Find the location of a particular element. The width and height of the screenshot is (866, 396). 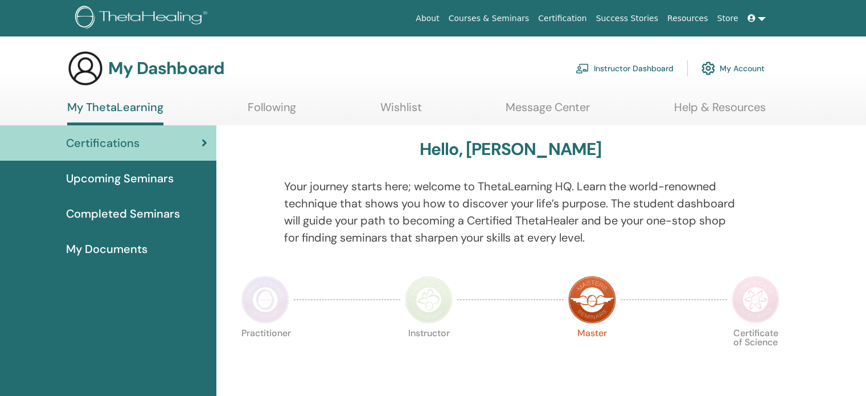

img: chalkboard-teacher.svg is located at coordinates (583, 68).